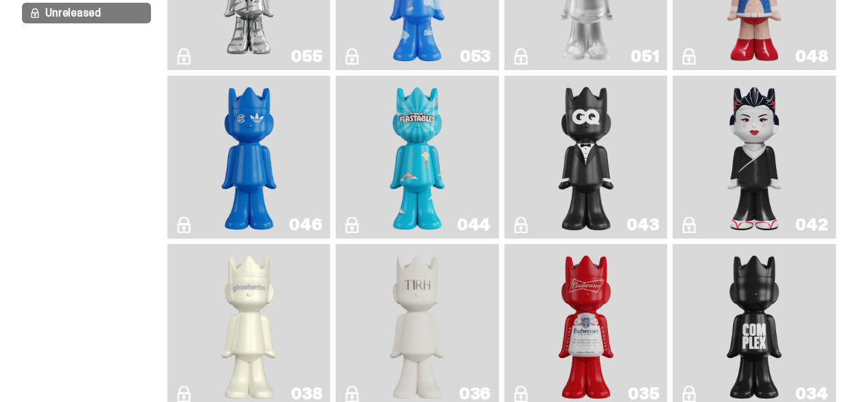  What do you see at coordinates (305, 225) in the screenshot?
I see `div: 046` at bounding box center [305, 225].